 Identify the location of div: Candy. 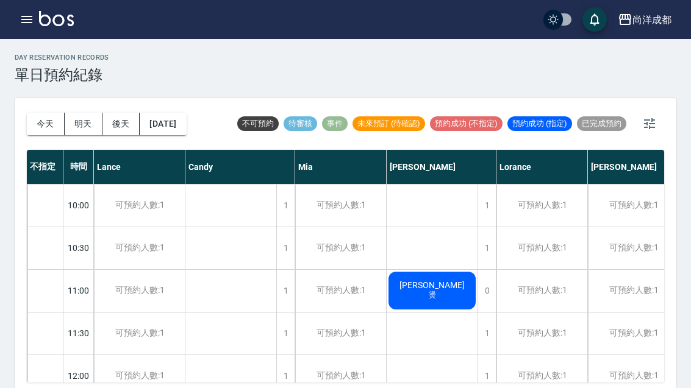
(240, 167).